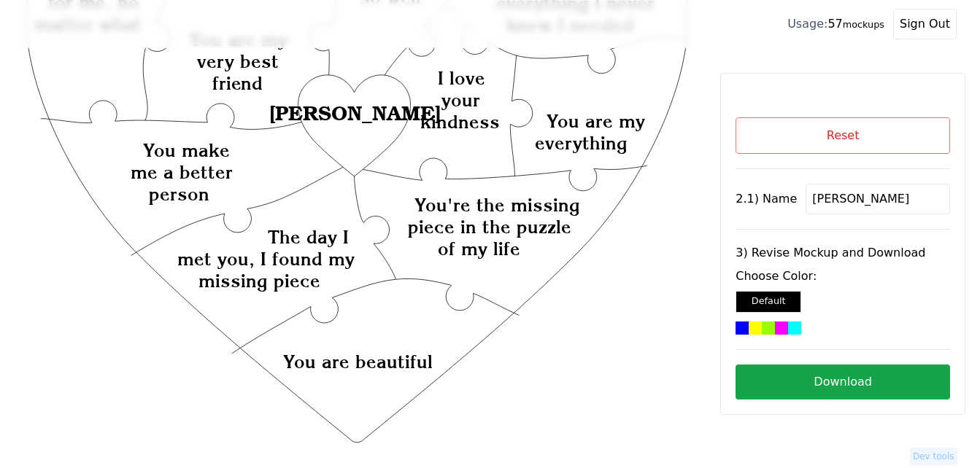  I want to click on text: kindness, so click(460, 122).